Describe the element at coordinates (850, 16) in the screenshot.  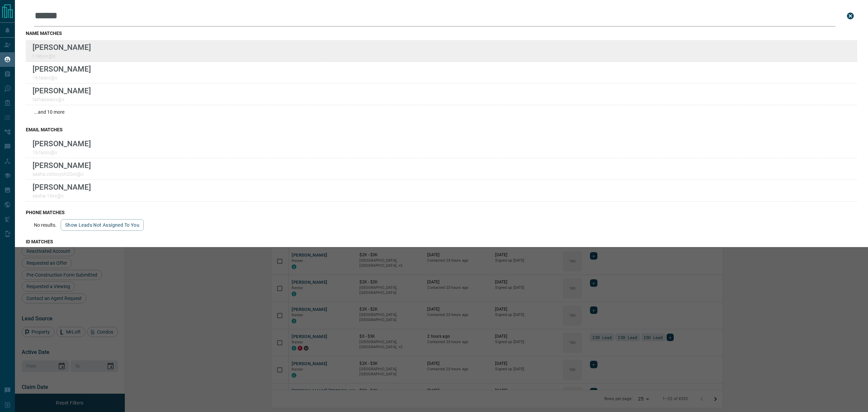
I see `button: close search bar` at that location.